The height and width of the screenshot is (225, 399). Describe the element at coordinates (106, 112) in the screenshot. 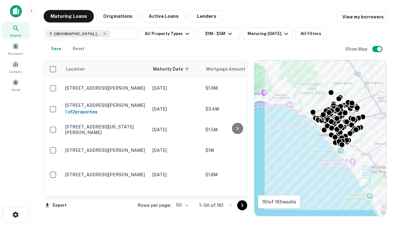

I see `h6: 1 of 2 properties` at that location.